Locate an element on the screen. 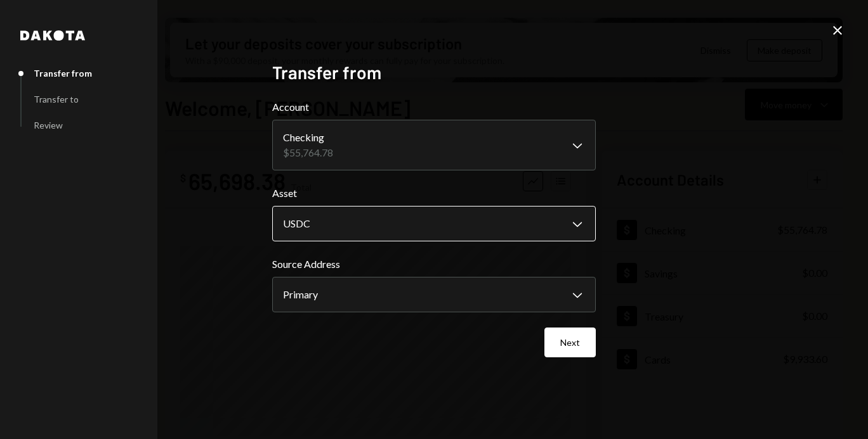 Image resolution: width=868 pixels, height=439 pixels. div: Transfer to is located at coordinates (56, 99).